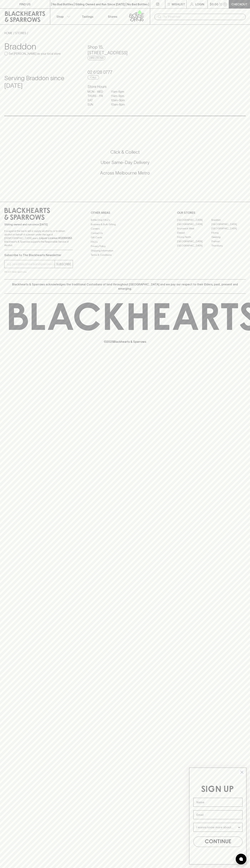 This screenshot has height=868, width=250. Describe the element at coordinates (113, 16) in the screenshot. I see `p: Stores` at that location.